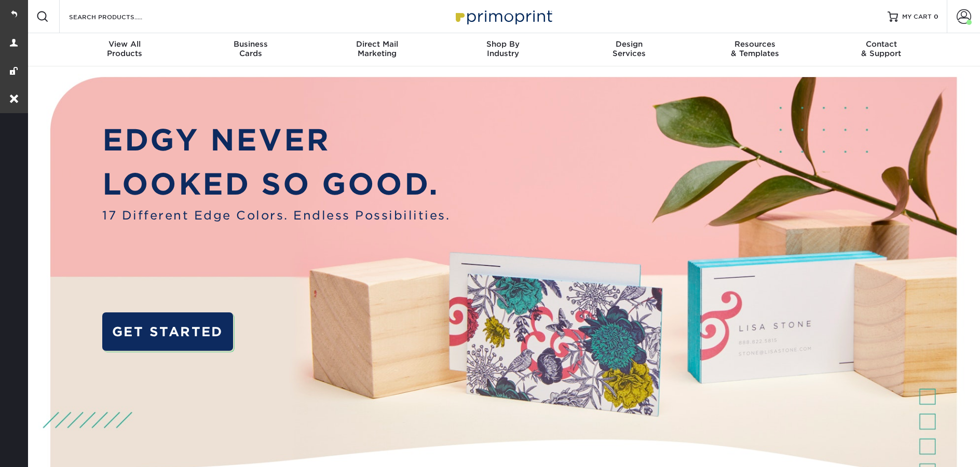  Describe the element at coordinates (916, 16) in the screenshot. I see `span: MY CART` at that location.